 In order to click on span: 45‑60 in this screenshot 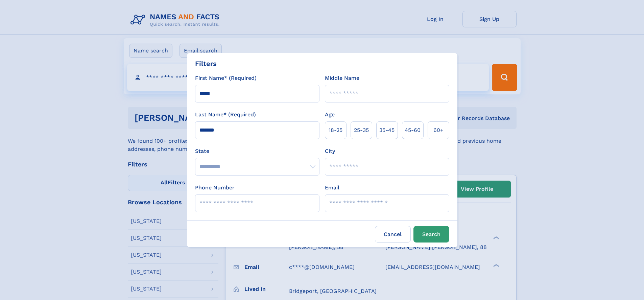, I will do `click(413, 131)`.